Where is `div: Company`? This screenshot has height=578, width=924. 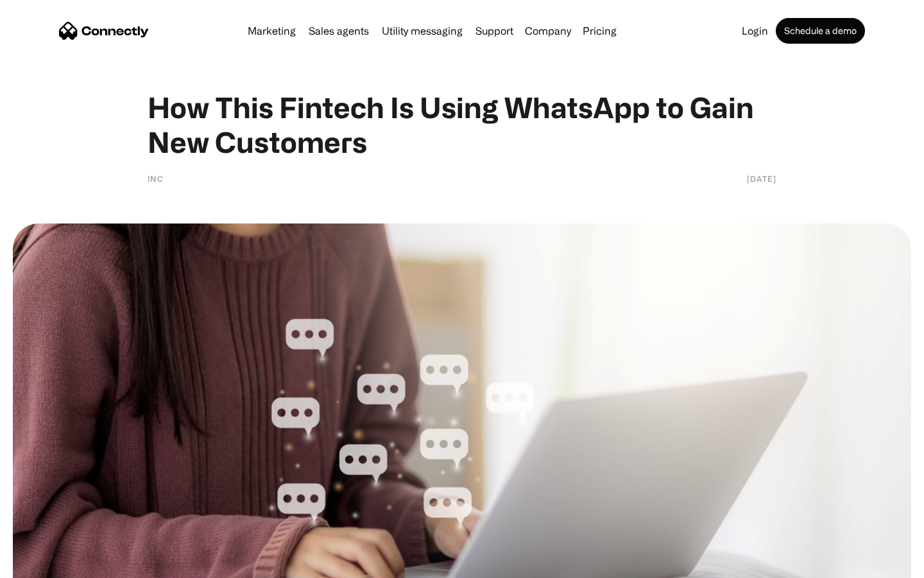
div: Company is located at coordinates (548, 31).